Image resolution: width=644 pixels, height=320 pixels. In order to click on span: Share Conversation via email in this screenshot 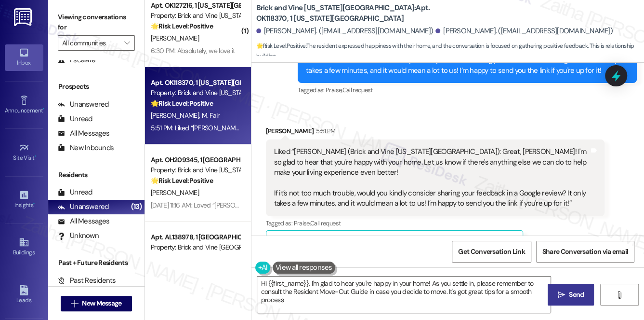, I will do `click(586, 251)`.